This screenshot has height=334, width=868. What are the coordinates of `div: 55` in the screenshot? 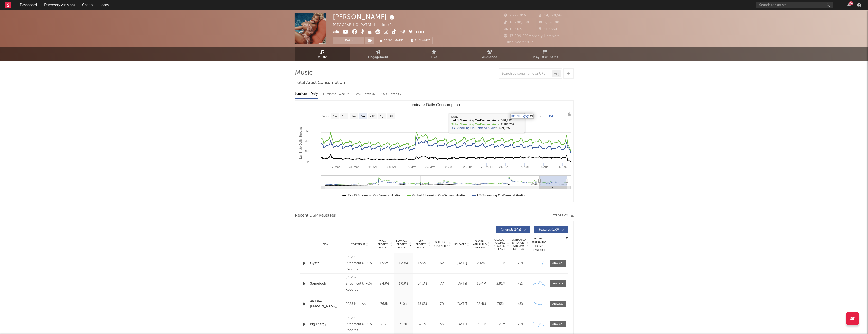 It's located at (442, 324).